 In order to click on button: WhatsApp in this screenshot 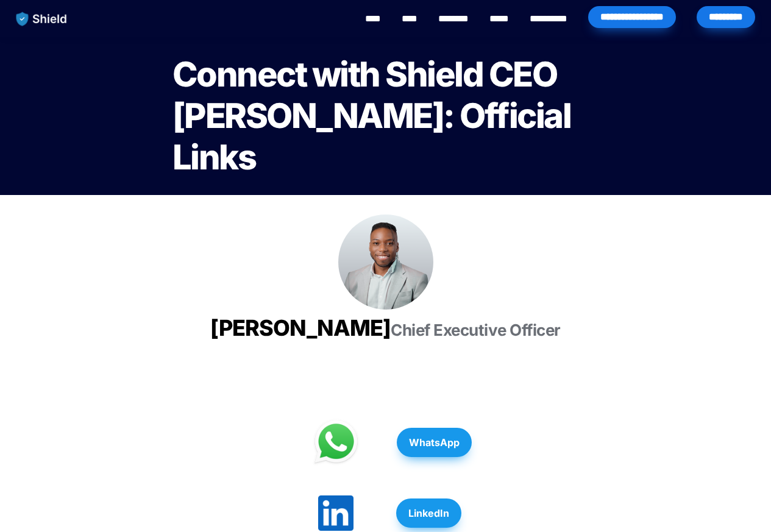, I will do `click(434, 443)`.